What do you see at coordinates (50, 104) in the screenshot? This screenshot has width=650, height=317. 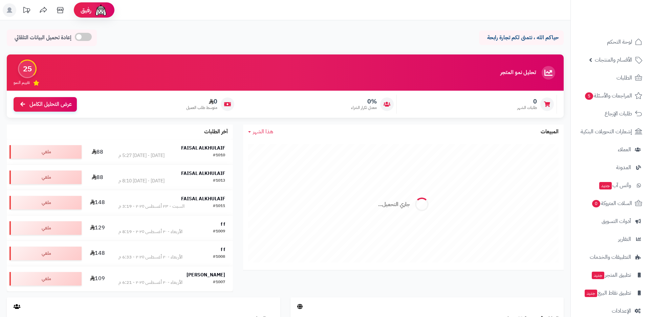 I see `span: عرض التحليل الكامل` at bounding box center [50, 104].